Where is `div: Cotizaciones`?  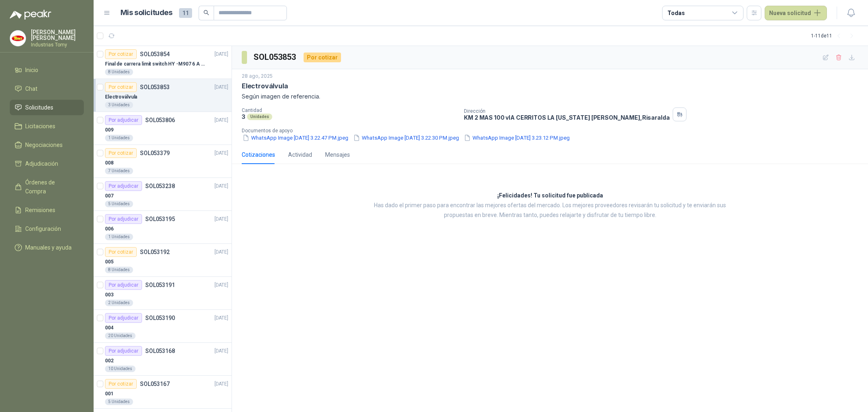 div: Cotizaciones is located at coordinates (259, 154).